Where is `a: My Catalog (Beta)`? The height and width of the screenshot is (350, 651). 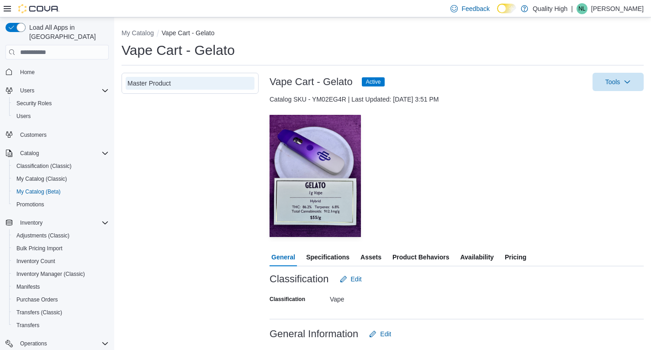
a: My Catalog (Beta) is located at coordinates (38, 192).